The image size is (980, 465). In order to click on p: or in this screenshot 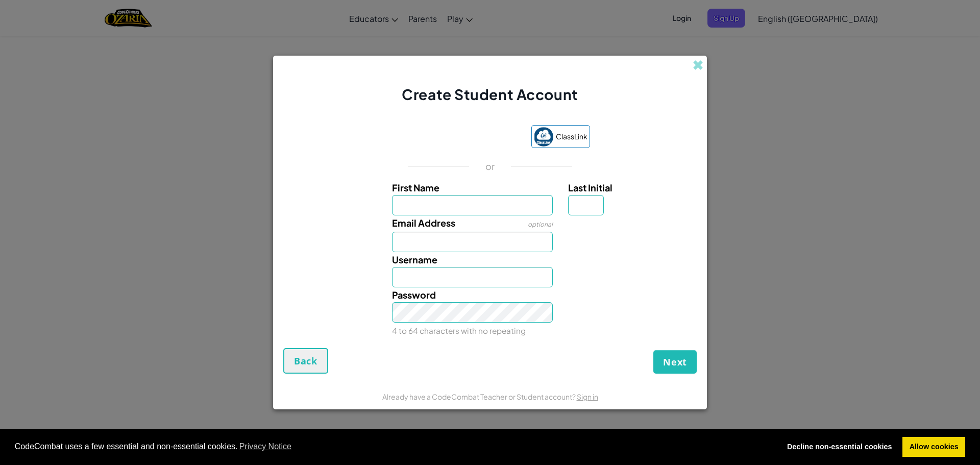, I will do `click(490, 166)`.